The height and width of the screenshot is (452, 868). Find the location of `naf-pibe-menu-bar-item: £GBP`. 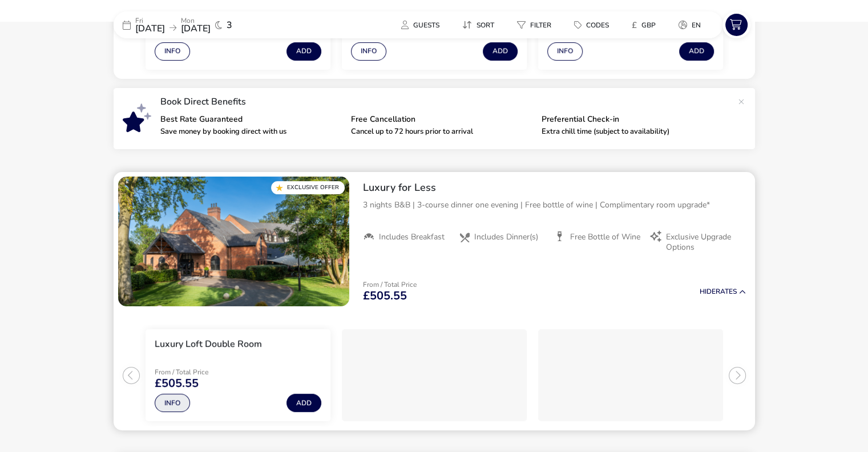

naf-pibe-menu-bar-item: £GBP is located at coordinates (646, 24).